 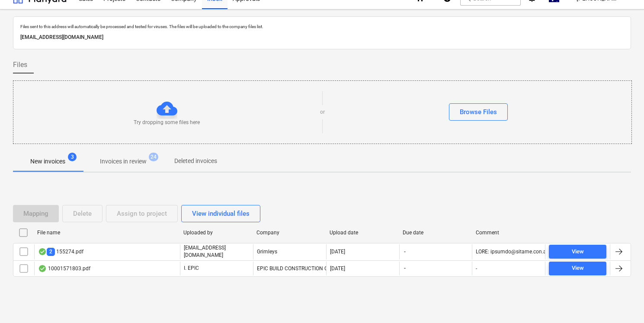 What do you see at coordinates (50, 252) in the screenshot?
I see `span: 2` at bounding box center [50, 252].